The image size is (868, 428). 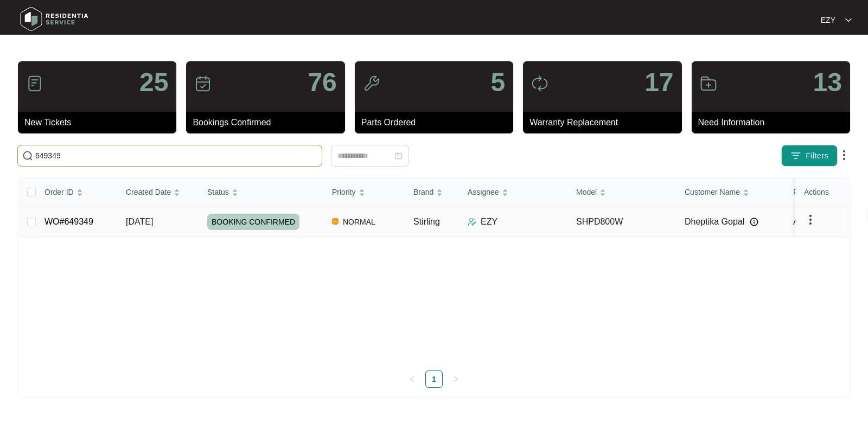 What do you see at coordinates (622, 222) in the screenshot?
I see `td: SHPD800W` at bounding box center [622, 222].